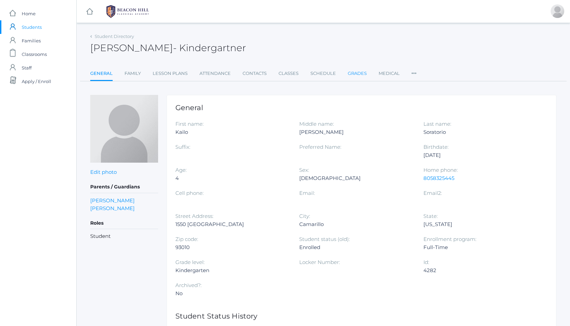  What do you see at coordinates (103, 172) in the screenshot?
I see `a: Edit photo` at bounding box center [103, 172].